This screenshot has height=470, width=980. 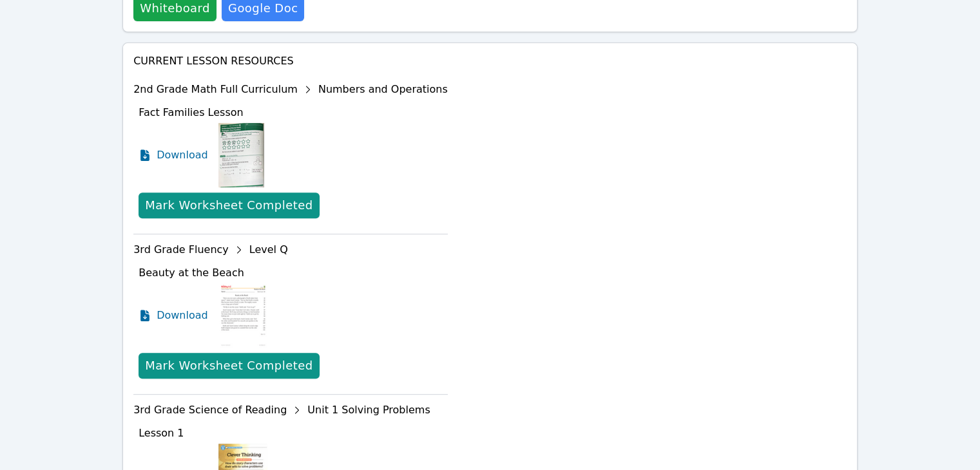 I want to click on span: Fact Families Lesson, so click(x=190, y=112).